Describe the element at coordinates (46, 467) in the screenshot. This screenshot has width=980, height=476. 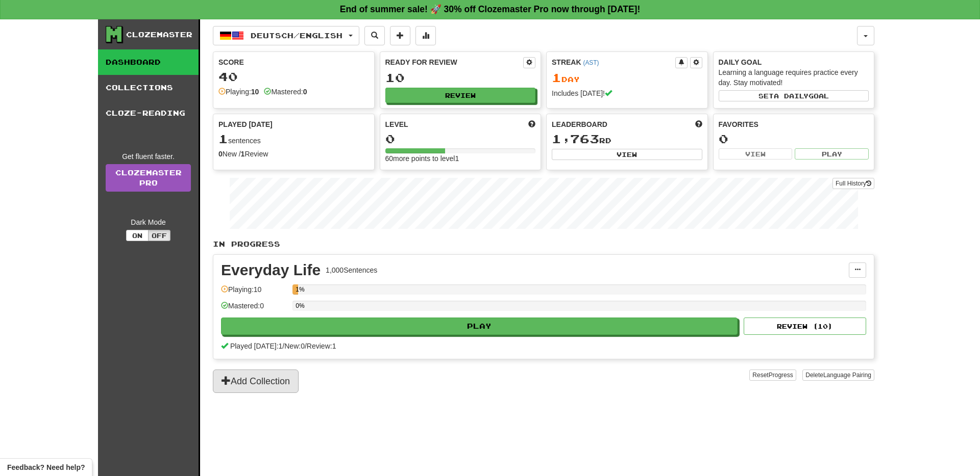
I see `span: Open feedback widget` at that location.